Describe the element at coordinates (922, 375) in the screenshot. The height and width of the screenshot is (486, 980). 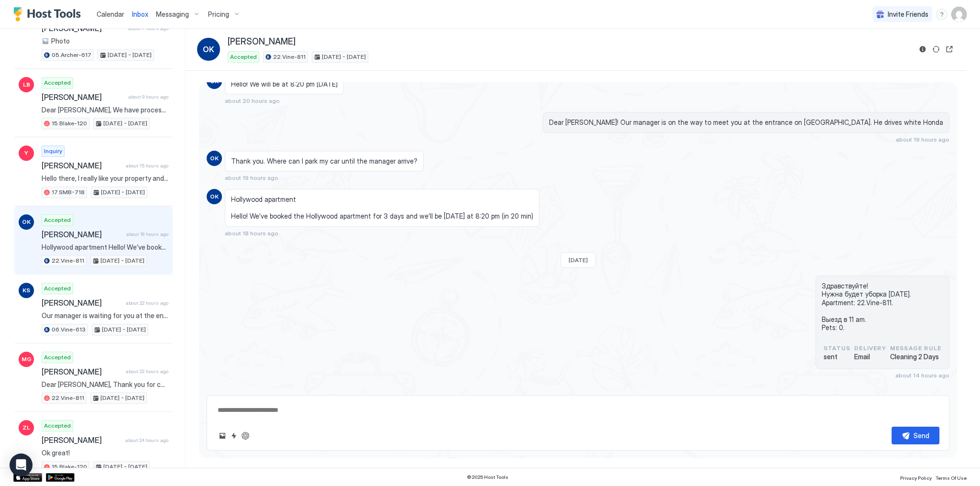
I see `span: about 14 hours ago` at that location.